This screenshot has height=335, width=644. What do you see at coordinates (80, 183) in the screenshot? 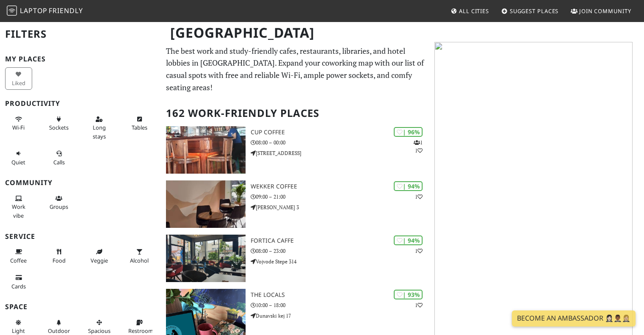
I see `h3: Community` at bounding box center [80, 183].